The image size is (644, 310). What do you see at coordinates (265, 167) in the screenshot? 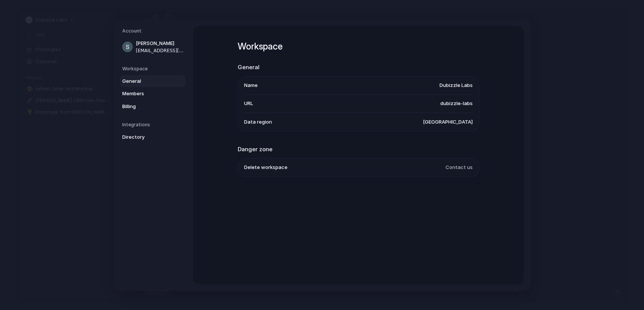
I see `span: Delete workspace` at bounding box center [265, 167].